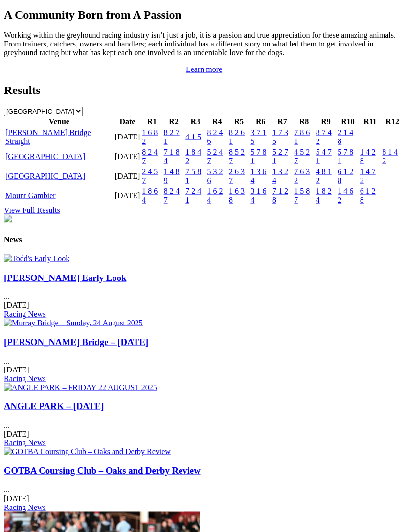 Image resolution: width=408 pixels, height=532 pixels. What do you see at coordinates (302, 195) in the screenshot?
I see `a: 1 5 8 7` at bounding box center [302, 195].